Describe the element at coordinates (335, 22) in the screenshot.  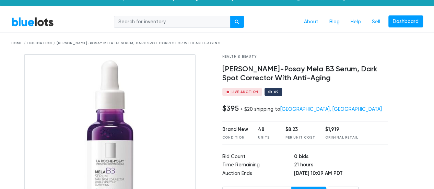
I see `a: Blog` at that location.